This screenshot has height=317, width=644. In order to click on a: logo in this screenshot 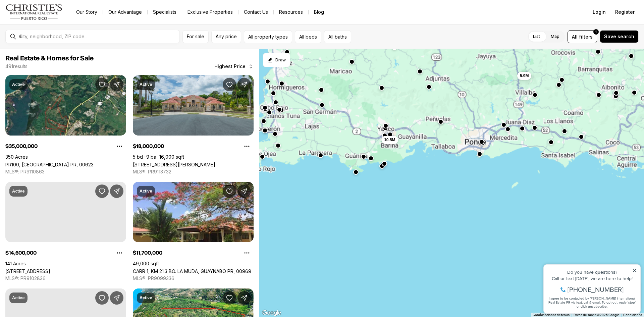, I will do `click(34, 12)`.